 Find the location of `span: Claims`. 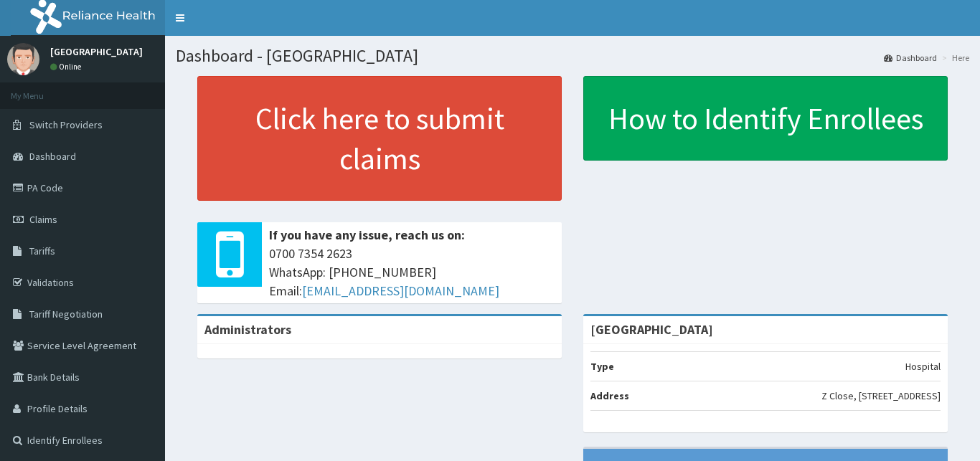

span: Claims is located at coordinates (43, 219).